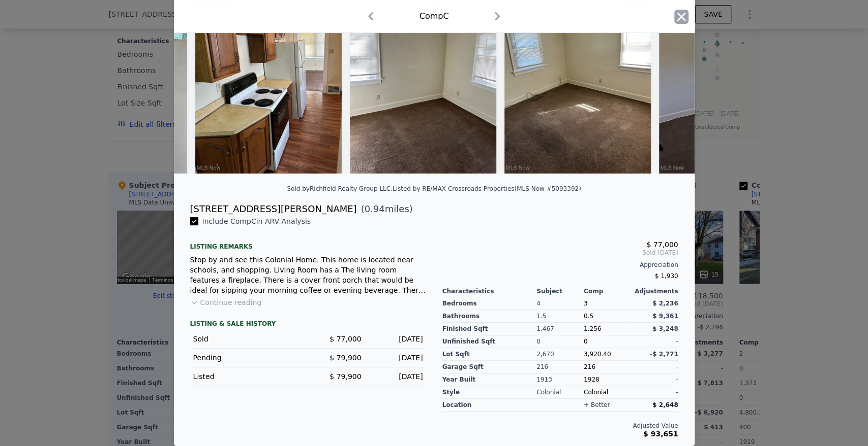  I want to click on div: LISTING & SALE HISTORY, so click(308, 325).